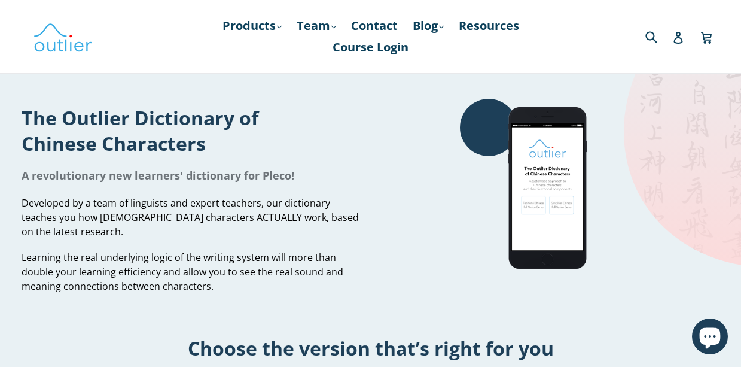  I want to click on h1: A revolutionary new learners' dictionary for Pleco!, so click(191, 175).